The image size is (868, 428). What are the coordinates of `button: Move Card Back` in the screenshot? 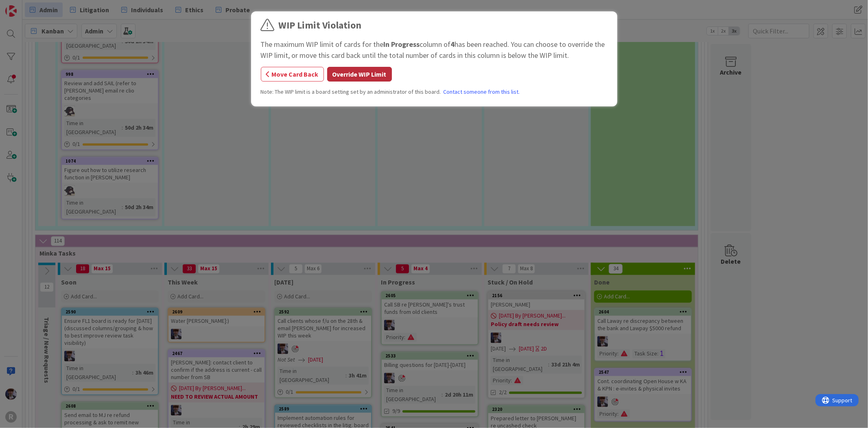 It's located at (292, 74).